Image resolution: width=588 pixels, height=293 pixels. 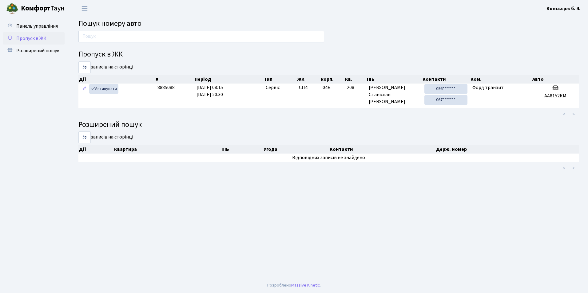 I want to click on th: Тип, so click(x=280, y=79).